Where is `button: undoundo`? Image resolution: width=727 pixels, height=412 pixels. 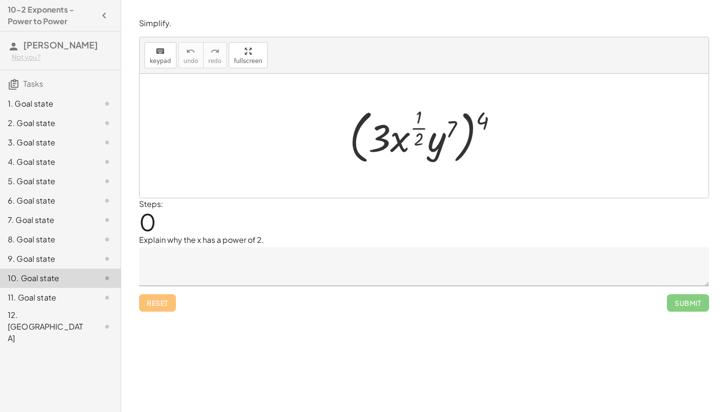
button: undoundo is located at coordinates (191, 55).